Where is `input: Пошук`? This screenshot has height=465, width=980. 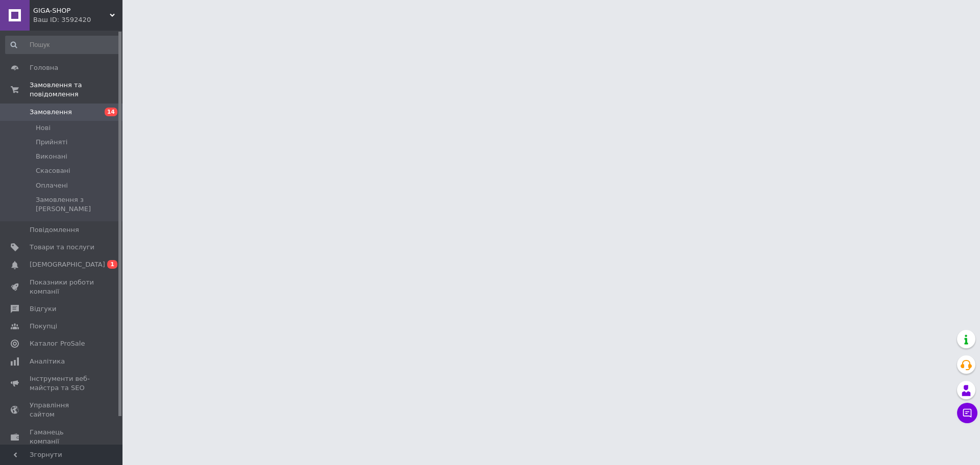
input: Пошук is located at coordinates (63, 45).